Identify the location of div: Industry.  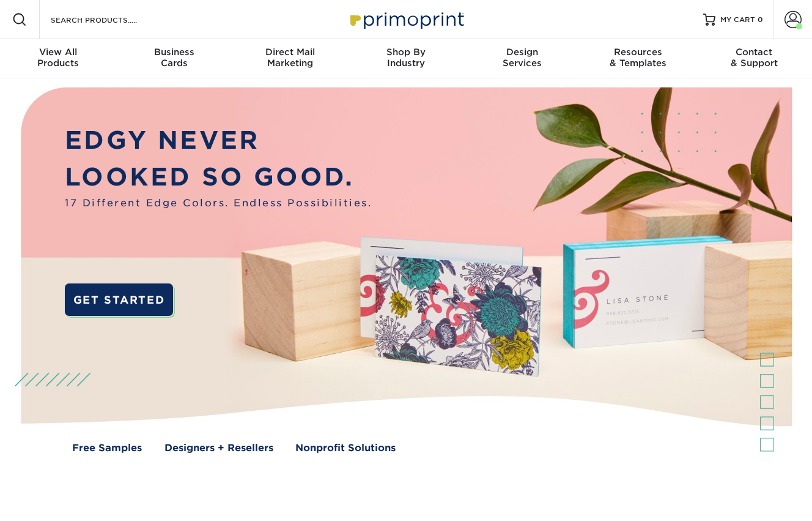
(406, 58).